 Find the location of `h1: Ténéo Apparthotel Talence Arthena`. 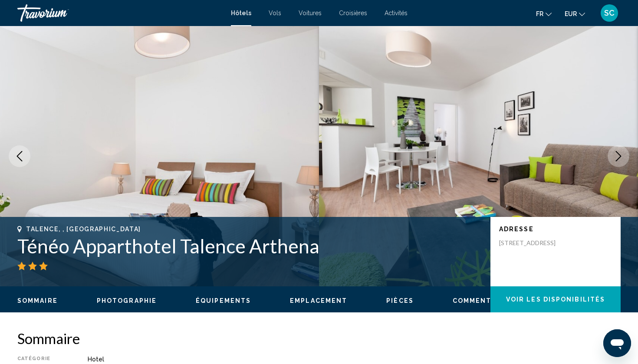

h1: Ténéo Apparthotel Talence Arthena is located at coordinates (250, 246).